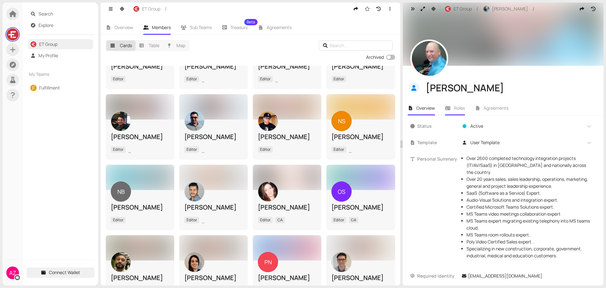 The height and width of the screenshot is (288, 606). What do you see at coordinates (437, 276) in the screenshot?
I see `span: Required Identity` at bounding box center [437, 276].